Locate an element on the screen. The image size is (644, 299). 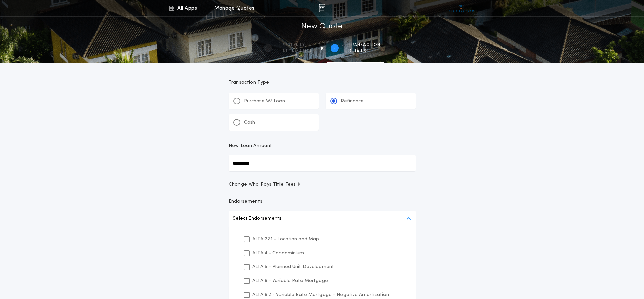
span: information is located at coordinates (297, 51).